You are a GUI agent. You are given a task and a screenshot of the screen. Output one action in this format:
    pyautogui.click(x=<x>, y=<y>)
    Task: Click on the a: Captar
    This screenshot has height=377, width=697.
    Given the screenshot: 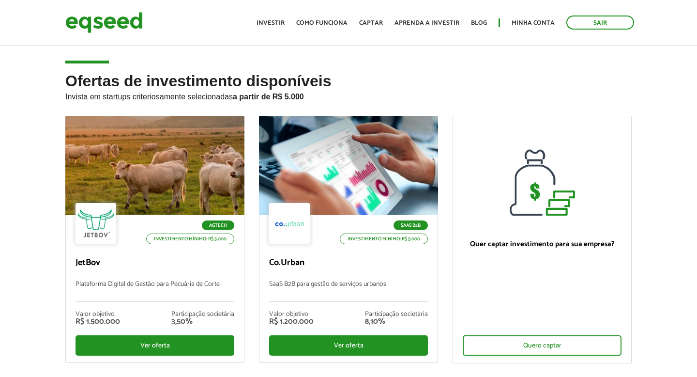 What is the action you would take?
    pyautogui.click(x=371, y=23)
    